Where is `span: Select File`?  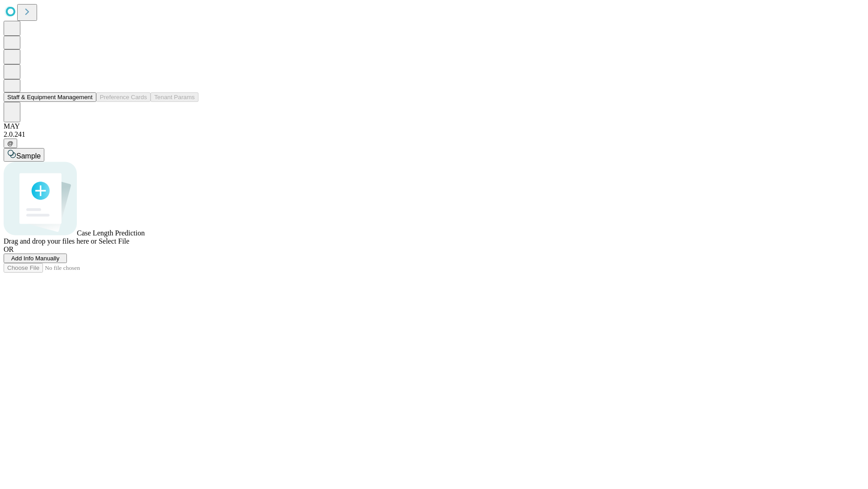
span: Select File is located at coordinates (114, 241).